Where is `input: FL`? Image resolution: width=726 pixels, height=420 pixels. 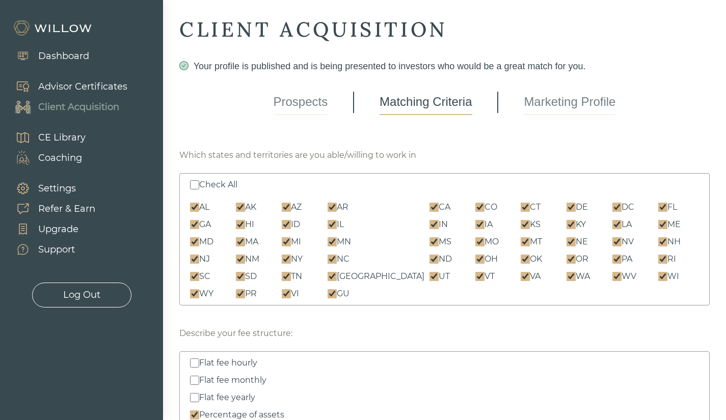 input: FL is located at coordinates (663, 207).